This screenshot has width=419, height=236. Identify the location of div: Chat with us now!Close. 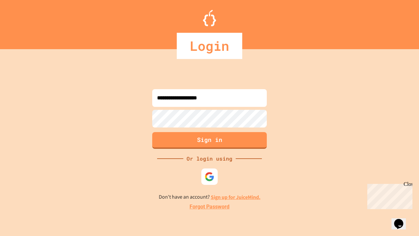
(24, 22).